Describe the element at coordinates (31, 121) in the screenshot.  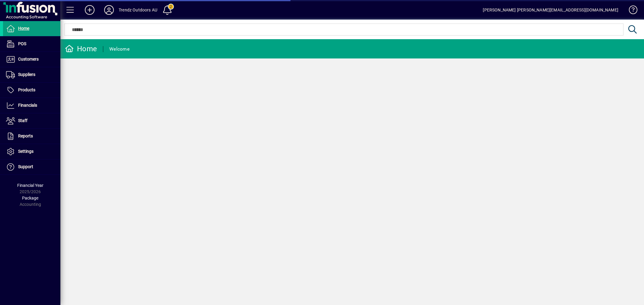
I see `a: Staff` at that location.